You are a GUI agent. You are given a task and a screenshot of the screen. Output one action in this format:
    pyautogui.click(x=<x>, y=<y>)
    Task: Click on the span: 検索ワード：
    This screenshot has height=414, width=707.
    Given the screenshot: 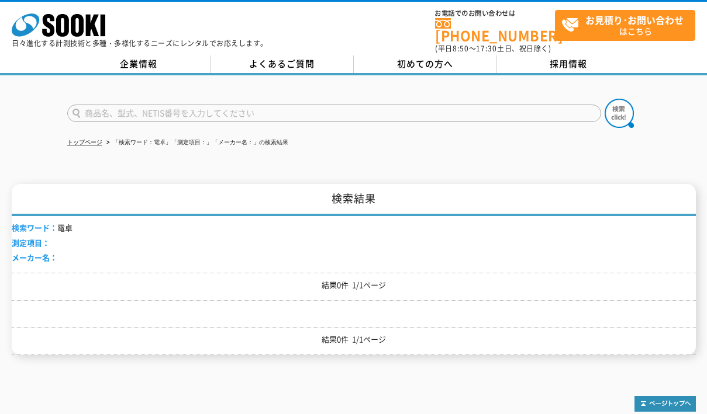 What is the action you would take?
    pyautogui.click(x=34, y=227)
    